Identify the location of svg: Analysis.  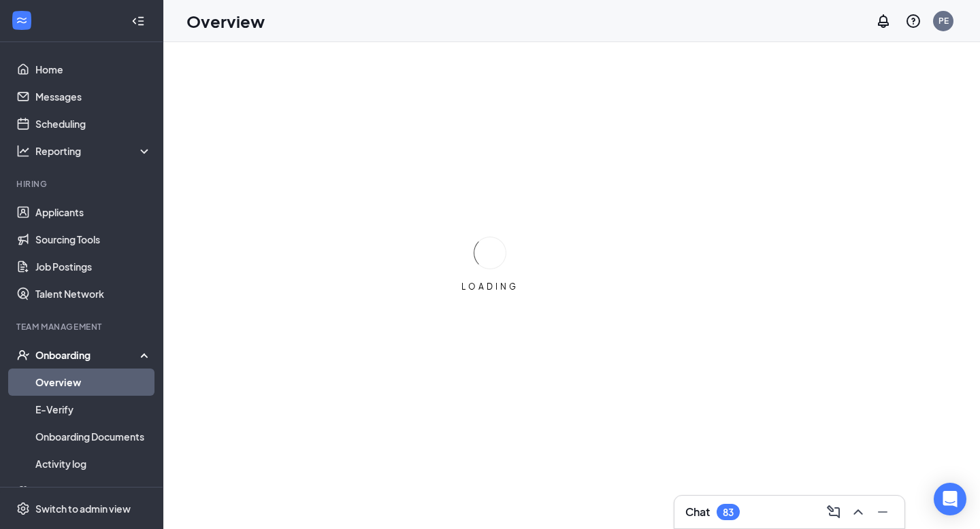
(23, 151).